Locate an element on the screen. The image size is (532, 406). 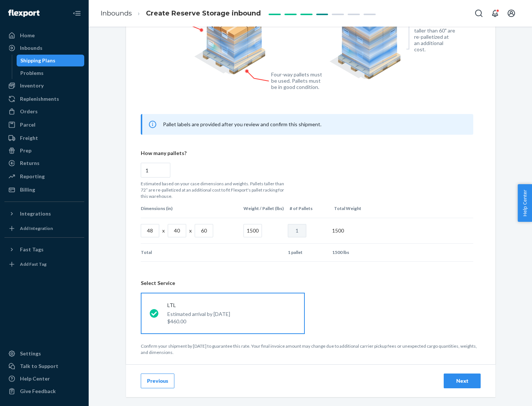
a: Returns is located at coordinates (44, 163).